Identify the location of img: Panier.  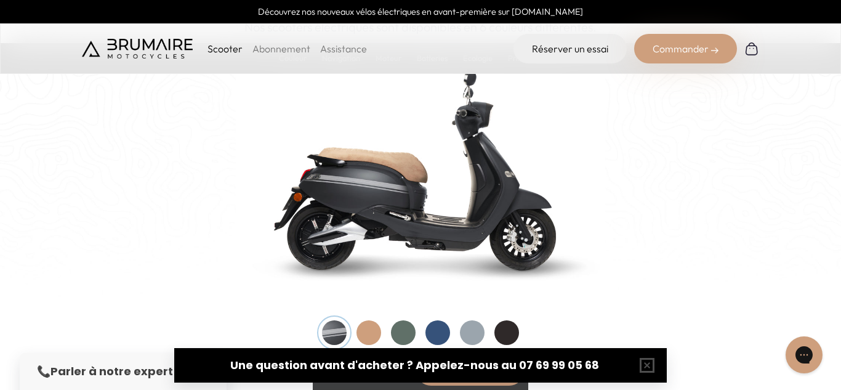
(752, 49).